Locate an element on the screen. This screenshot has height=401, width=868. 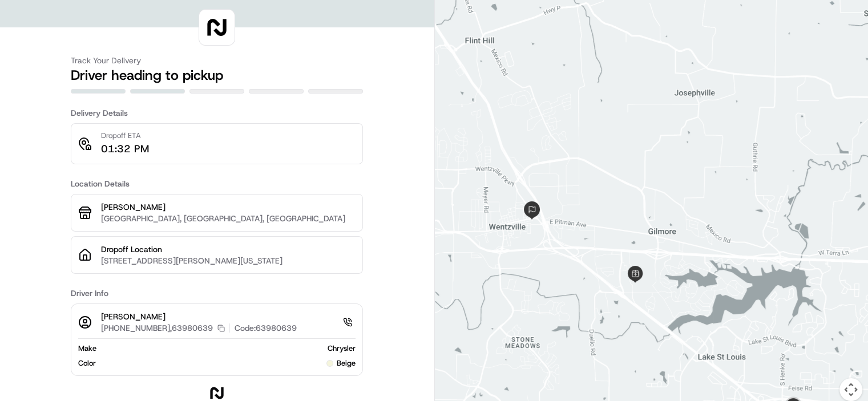
button: Map camera controls is located at coordinates (850, 390).